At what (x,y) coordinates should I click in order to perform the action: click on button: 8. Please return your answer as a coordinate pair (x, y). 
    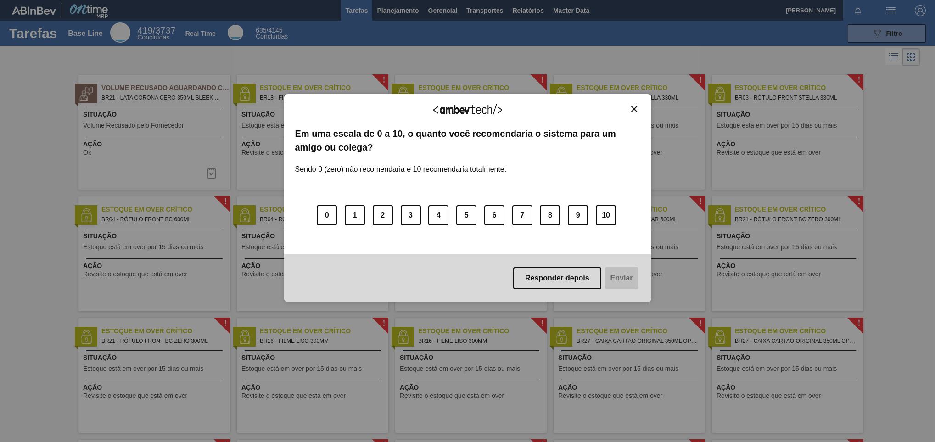
    Looking at the image, I should click on (550, 215).